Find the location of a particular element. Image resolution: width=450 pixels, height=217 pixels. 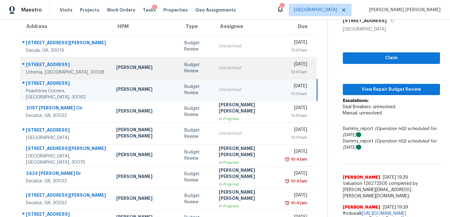

span: Projects is located at coordinates (90, 10).